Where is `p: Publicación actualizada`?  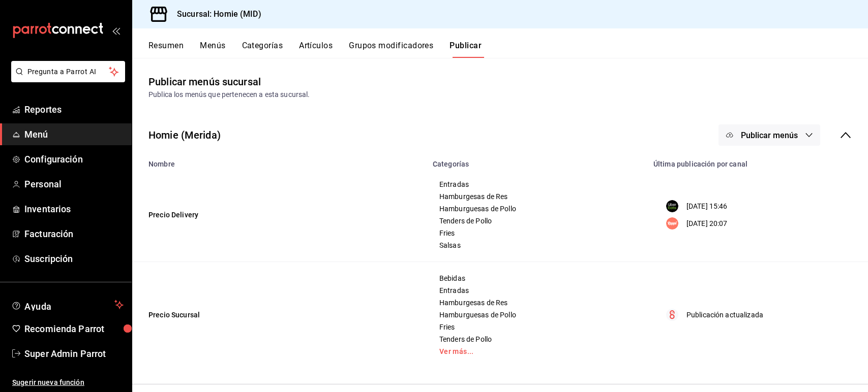
p: Publicación actualizada is located at coordinates (725, 315).